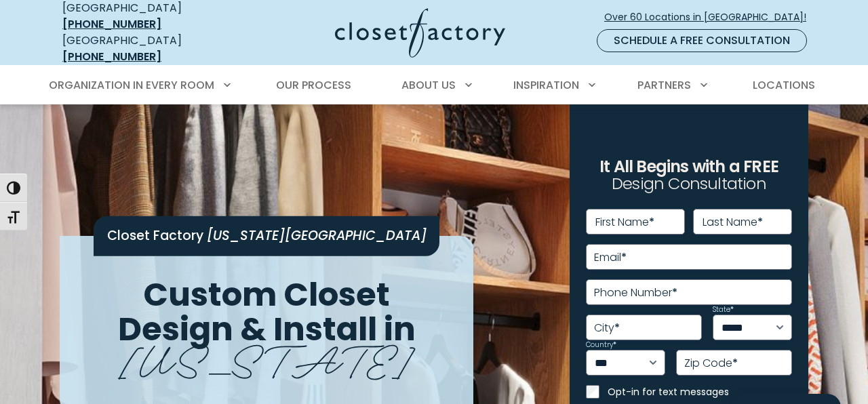  What do you see at coordinates (610, 258) in the screenshot?
I see `label: Email` at bounding box center [610, 258].